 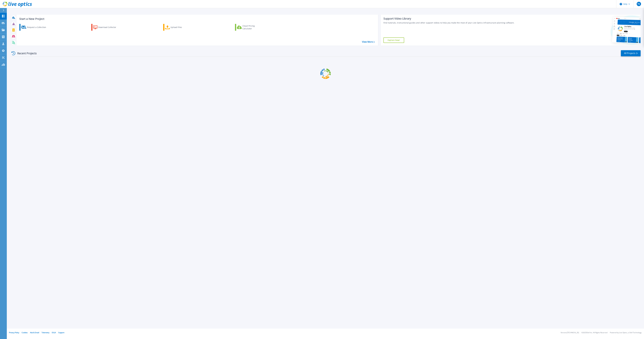 What do you see at coordinates (595, 333) in the screenshot?
I see `li: © 2025 Dell Inc. All Rights Reserved` at bounding box center [595, 333].